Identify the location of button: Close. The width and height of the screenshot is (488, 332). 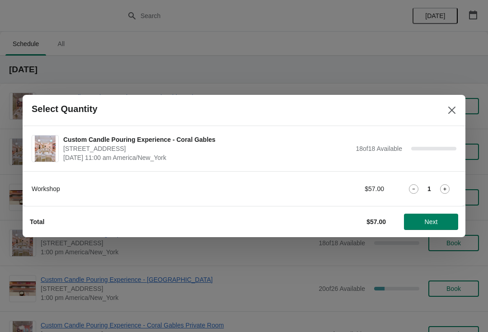
(452, 110).